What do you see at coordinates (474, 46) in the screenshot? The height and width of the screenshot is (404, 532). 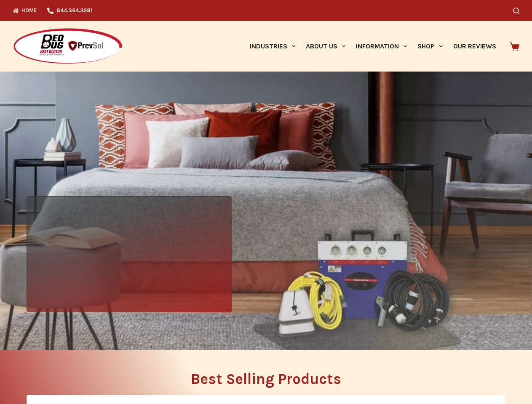 I see `a: Our Reviews` at bounding box center [474, 46].